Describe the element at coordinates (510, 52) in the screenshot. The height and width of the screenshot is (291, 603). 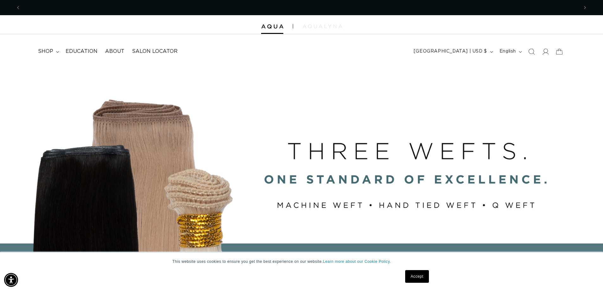
I see `button: English` at that location.